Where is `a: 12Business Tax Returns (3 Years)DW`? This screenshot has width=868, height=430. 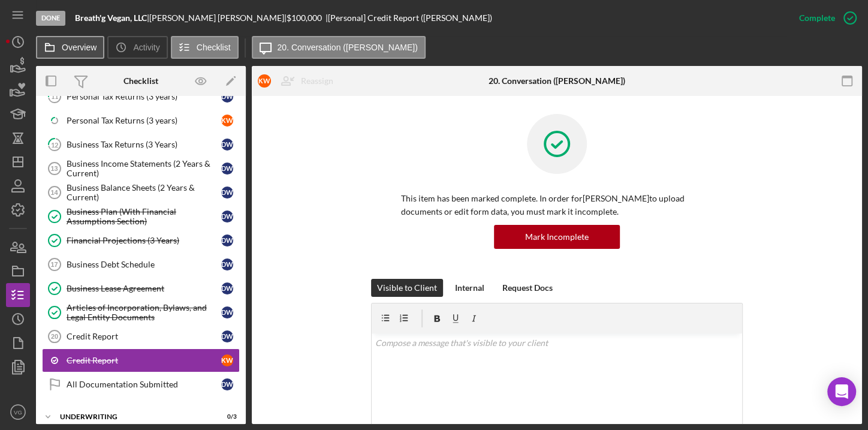
a: 12Business Tax Returns (3 Years)DW is located at coordinates (141, 145).